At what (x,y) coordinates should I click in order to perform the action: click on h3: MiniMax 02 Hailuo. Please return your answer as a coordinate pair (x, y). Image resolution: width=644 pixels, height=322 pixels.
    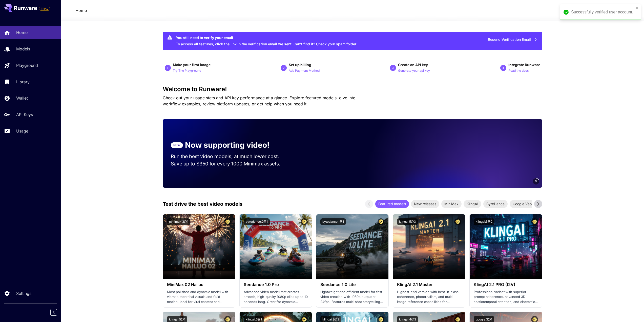
    Looking at the image, I should click on (199, 284).